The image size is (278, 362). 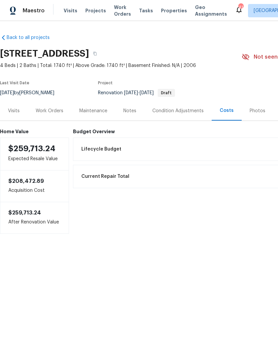 I want to click on div: Costs, so click(x=227, y=111).